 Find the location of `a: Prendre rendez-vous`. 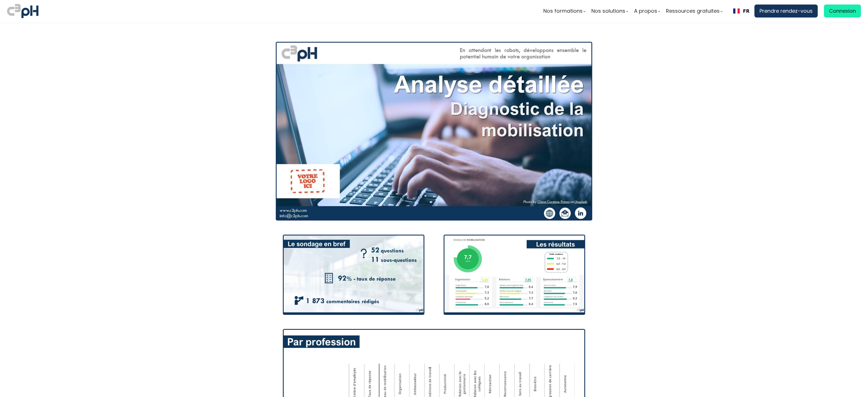

a: Prendre rendez-vous is located at coordinates (786, 11).